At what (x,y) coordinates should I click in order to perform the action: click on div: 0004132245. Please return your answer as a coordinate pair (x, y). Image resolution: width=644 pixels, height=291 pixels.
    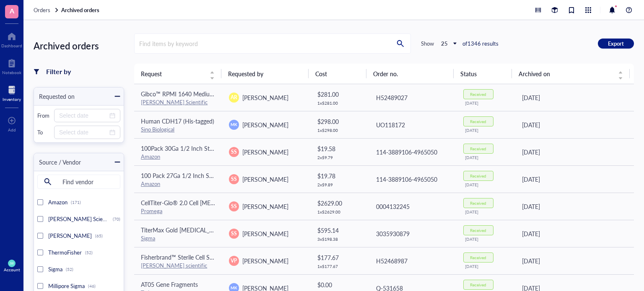
    Looking at the image, I should click on (413, 207).